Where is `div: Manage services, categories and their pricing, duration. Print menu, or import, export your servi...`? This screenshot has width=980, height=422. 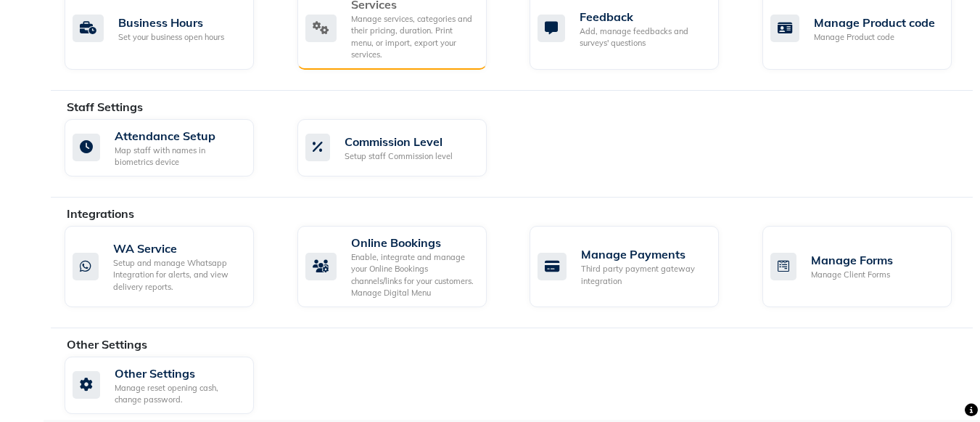
div: Manage services, categories and their pricing, duration. Print menu, or import, export your servi... is located at coordinates (412, 37).